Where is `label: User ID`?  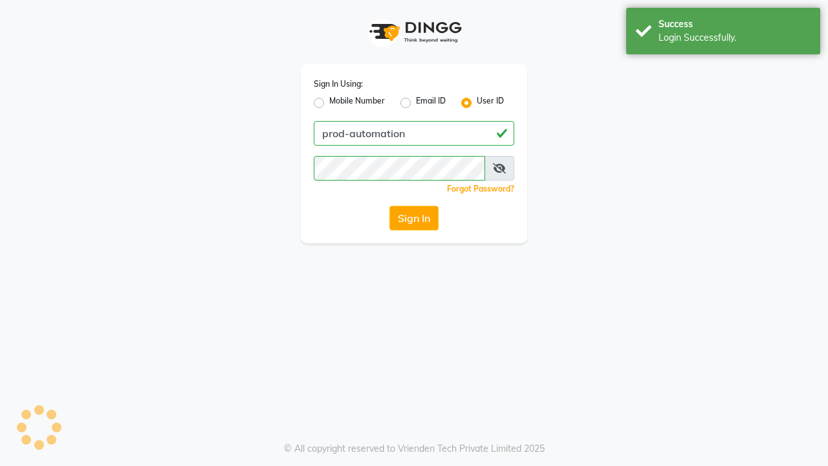 label: User ID is located at coordinates (490, 103).